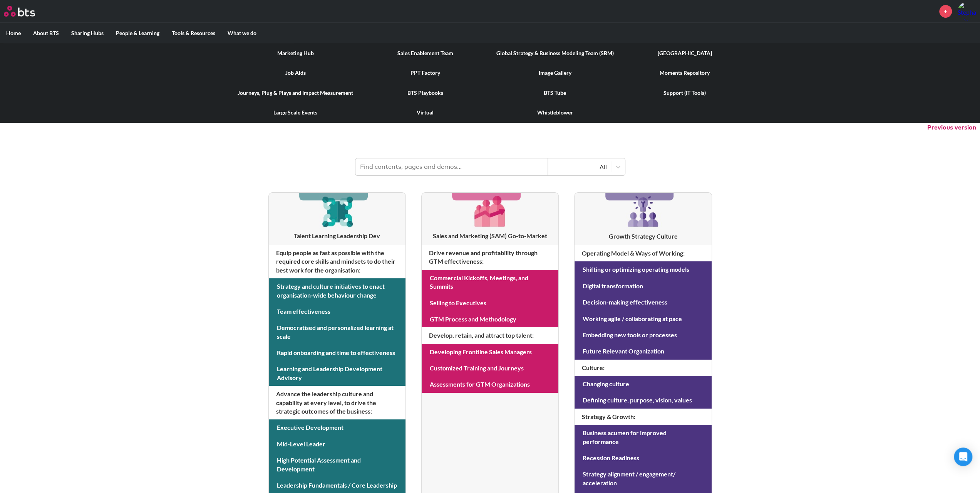  Describe the element at coordinates (951, 127) in the screenshot. I see `button: Previous version` at that location.